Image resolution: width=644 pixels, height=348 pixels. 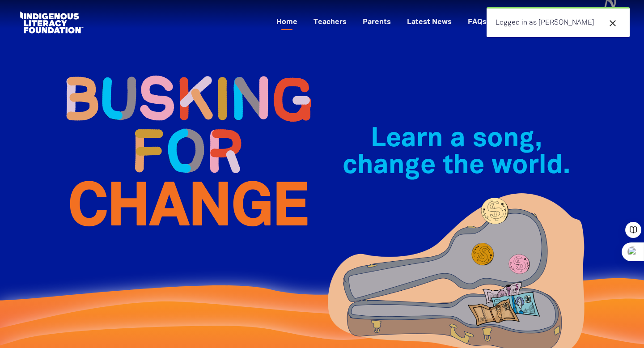 What do you see at coordinates (456, 152) in the screenshot?
I see `span: Learn a song, change the world.` at bounding box center [456, 152].